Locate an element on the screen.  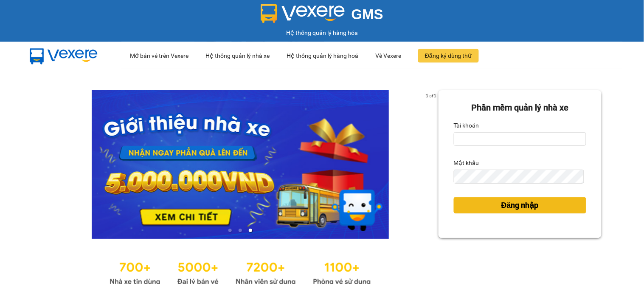
label: Mật khẩu is located at coordinates (467, 163).